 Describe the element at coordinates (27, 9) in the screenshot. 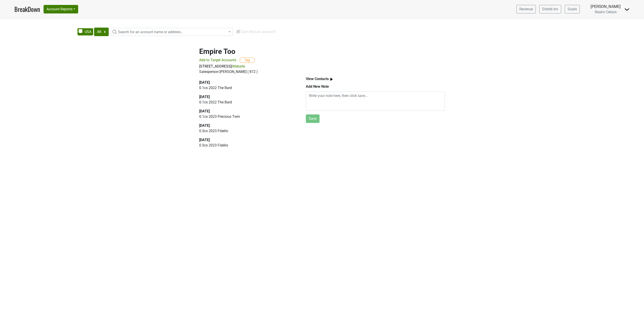

I see `a: BreakDown` at that location.